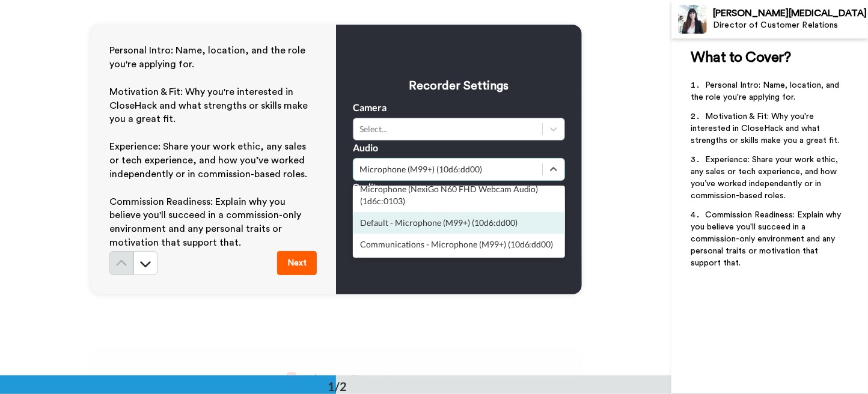 The image size is (868, 394). Describe the element at coordinates (297, 264) in the screenshot. I see `button: Next` at that location.